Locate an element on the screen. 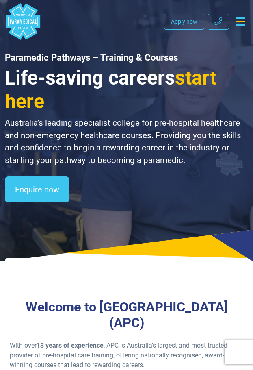 This screenshot has width=253, height=370. p: With over , APC is Australia’s largest and most trusted provider of pre-hospital care training, o... is located at coordinates (126, 355).